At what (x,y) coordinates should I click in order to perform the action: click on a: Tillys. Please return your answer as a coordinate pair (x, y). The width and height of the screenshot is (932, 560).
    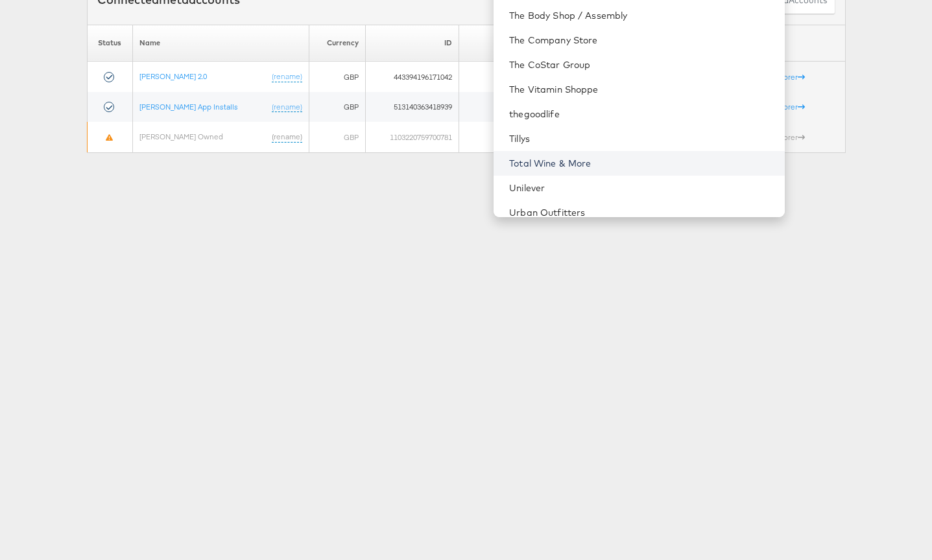
    Looking at the image, I should click on (642, 139).